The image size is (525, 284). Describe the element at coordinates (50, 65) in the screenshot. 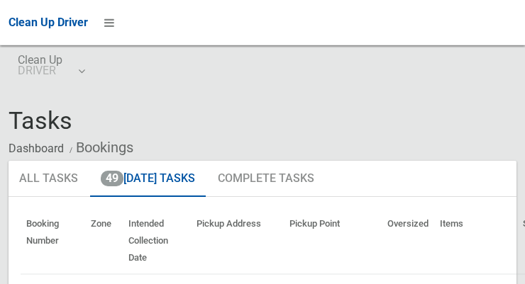

I see `span: Clean Up` at that location.